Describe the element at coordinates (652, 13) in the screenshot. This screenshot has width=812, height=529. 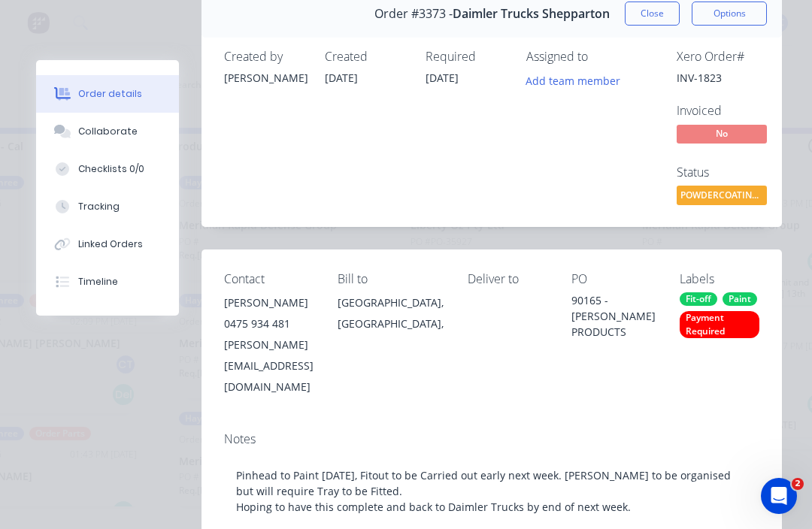
I see `button: Close` at that location.